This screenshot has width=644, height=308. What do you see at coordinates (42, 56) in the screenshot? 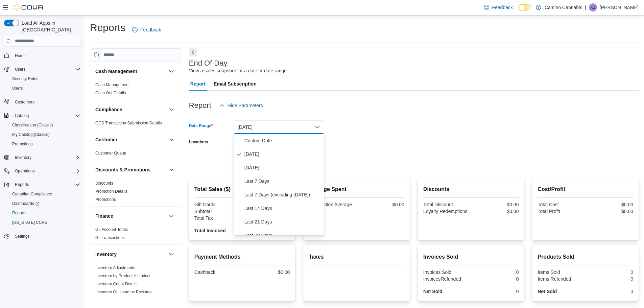
I see `button: Home` at bounding box center [42, 56].